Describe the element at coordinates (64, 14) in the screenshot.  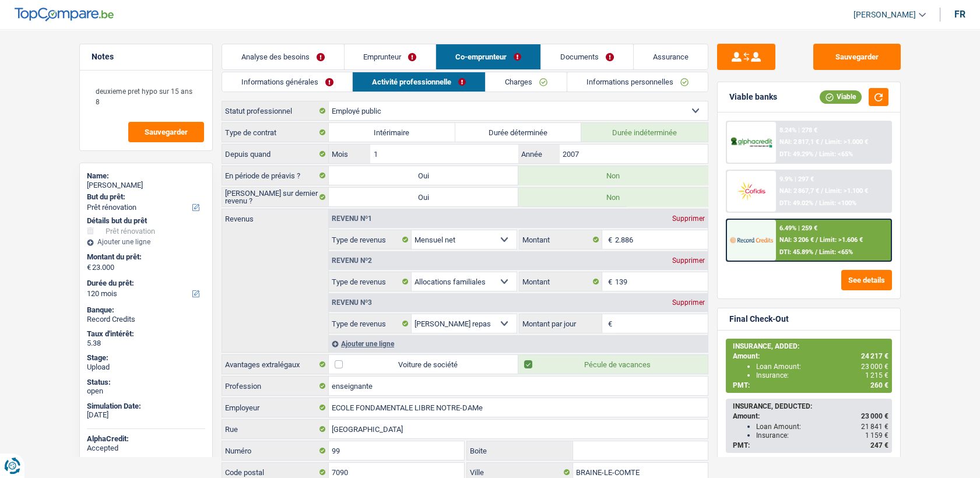
I see `img: TopCompare Logo` at that location.